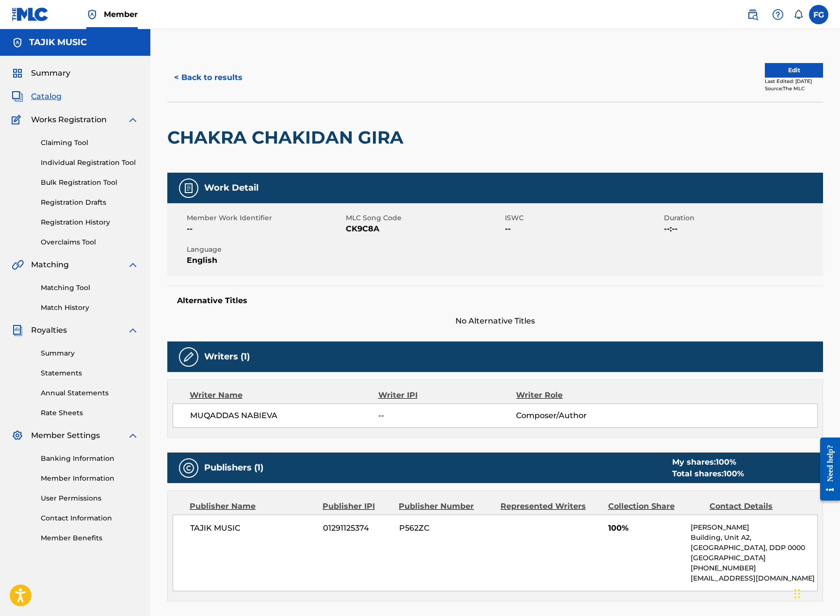 The height and width of the screenshot is (616, 840). What do you see at coordinates (285, 415) in the screenshot?
I see `span: MUQADDAS NABIEVA` at bounding box center [285, 415].